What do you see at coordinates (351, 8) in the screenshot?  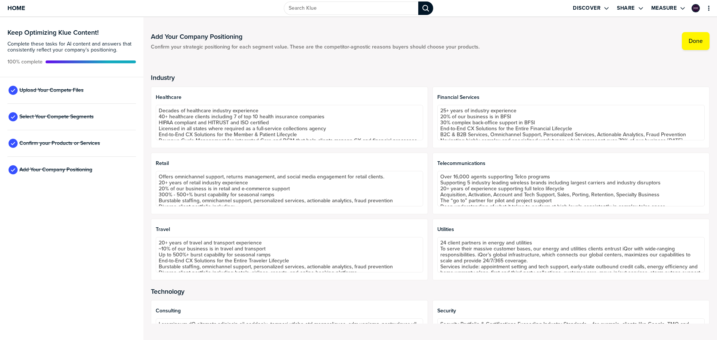 I see `input: Search Klue` at bounding box center [351, 8].